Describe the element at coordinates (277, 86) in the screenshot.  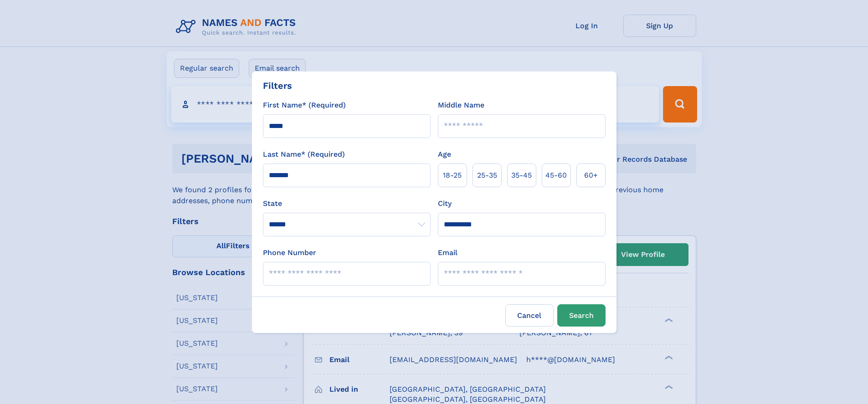
I see `div: Filters` at that location.